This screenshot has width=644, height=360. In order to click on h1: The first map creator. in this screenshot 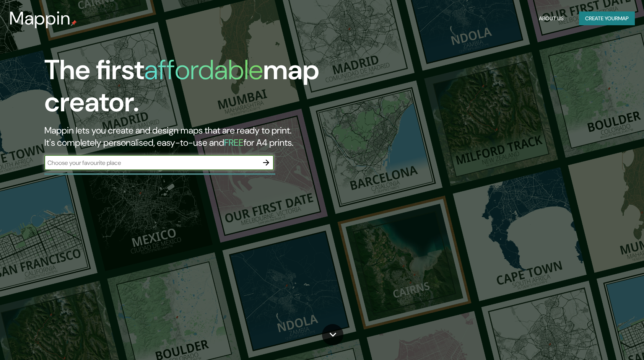, I will do `click(205, 89)`.